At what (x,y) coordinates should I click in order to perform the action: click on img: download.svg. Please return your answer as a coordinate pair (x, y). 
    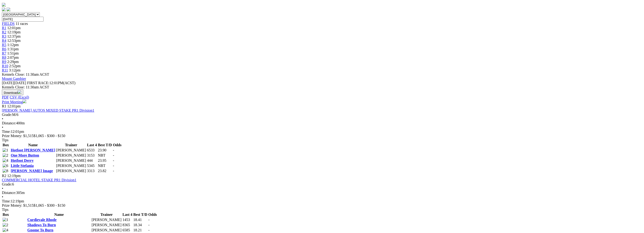
    Looking at the image, I should click on (20, 92).